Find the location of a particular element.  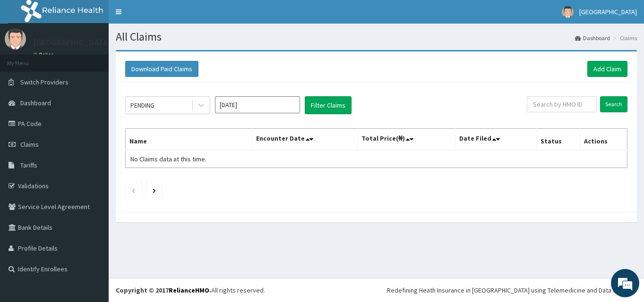

span: Claims is located at coordinates (29, 144).